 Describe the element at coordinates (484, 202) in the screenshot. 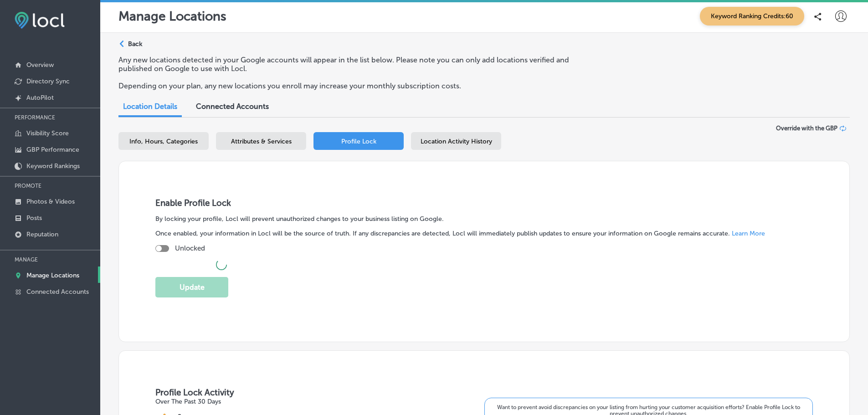

I see `h3: Enable Profile Lock` at that location.